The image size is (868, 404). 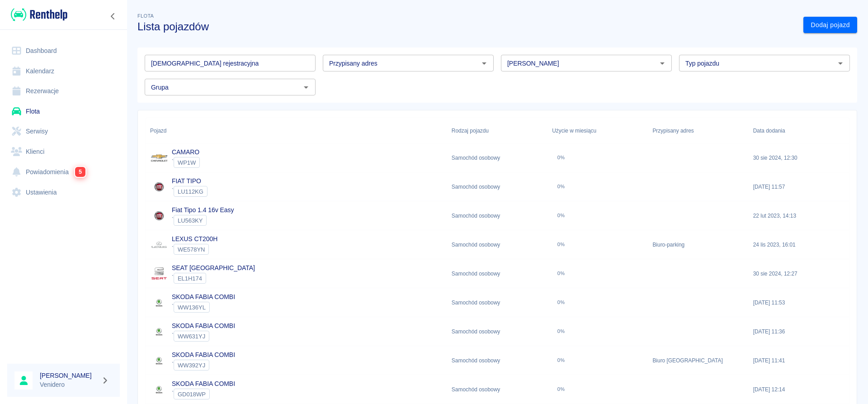 I want to click on h3: Lista pojazdów, so click(x=467, y=27).